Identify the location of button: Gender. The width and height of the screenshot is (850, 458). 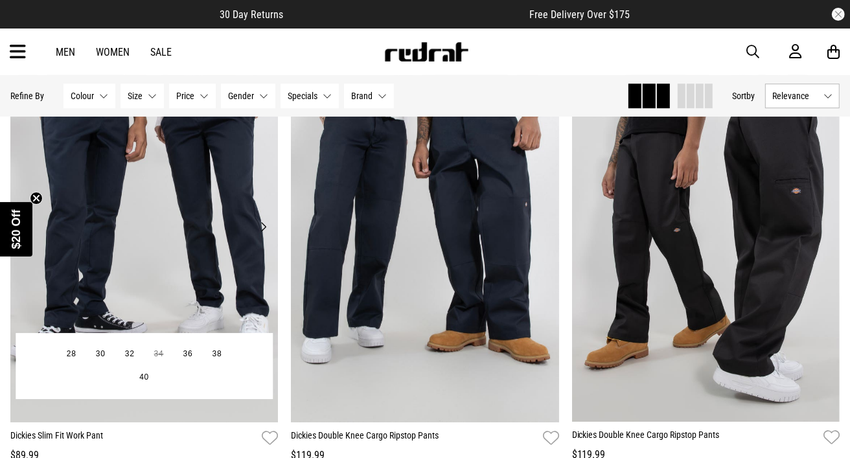
(248, 96).